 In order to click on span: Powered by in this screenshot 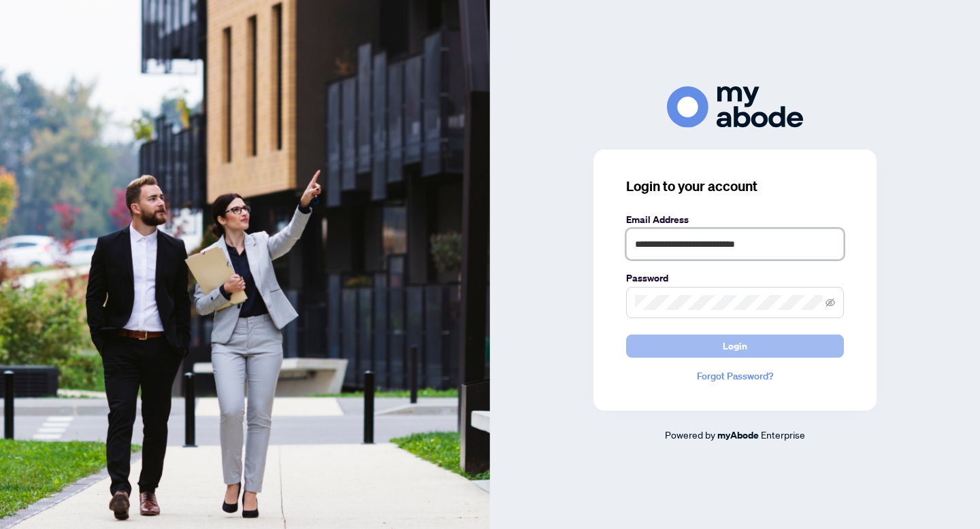, I will do `click(690, 435)`.